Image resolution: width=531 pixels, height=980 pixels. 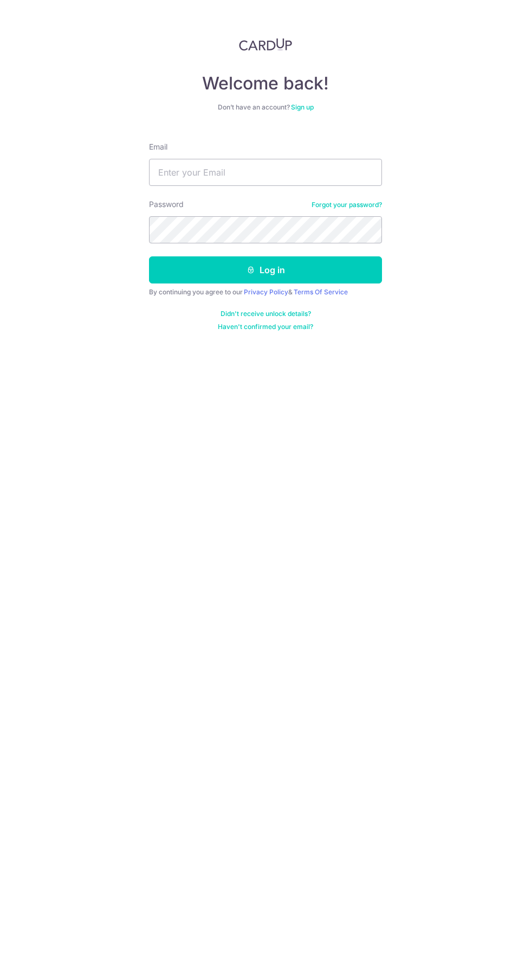 I want to click on button: Log in, so click(x=266, y=270).